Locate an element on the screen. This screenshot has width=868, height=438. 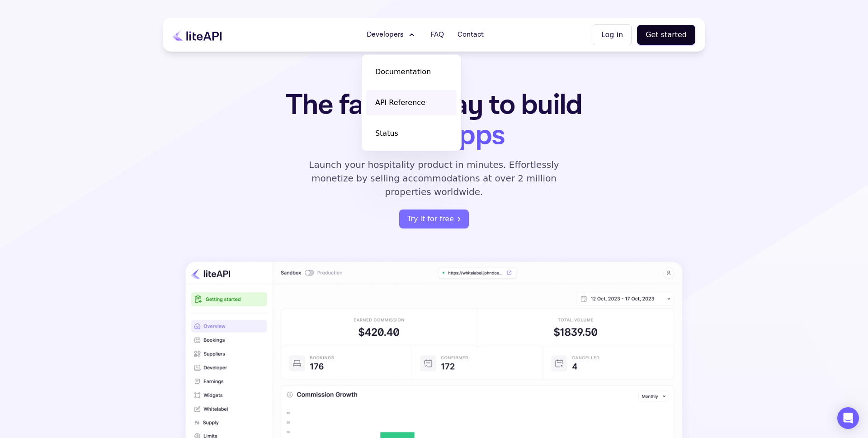
a: API Reference is located at coordinates (411, 103).